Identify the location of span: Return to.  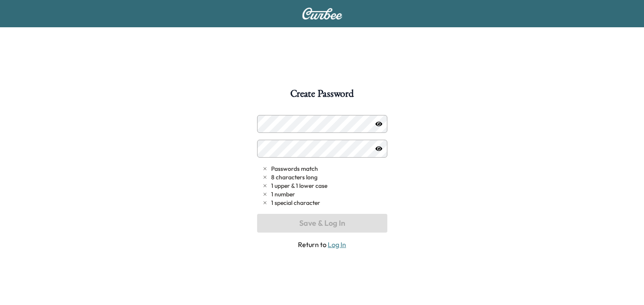
(322, 245).